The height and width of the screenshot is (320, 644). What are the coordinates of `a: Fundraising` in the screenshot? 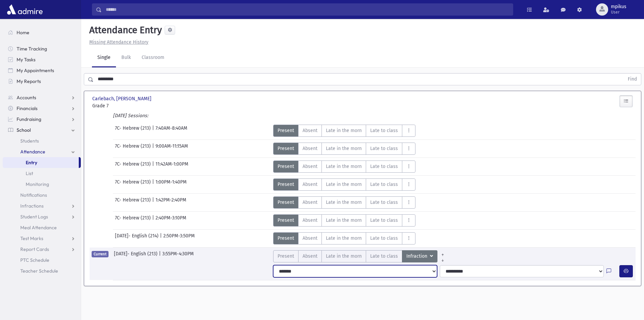 It's located at (42, 119).